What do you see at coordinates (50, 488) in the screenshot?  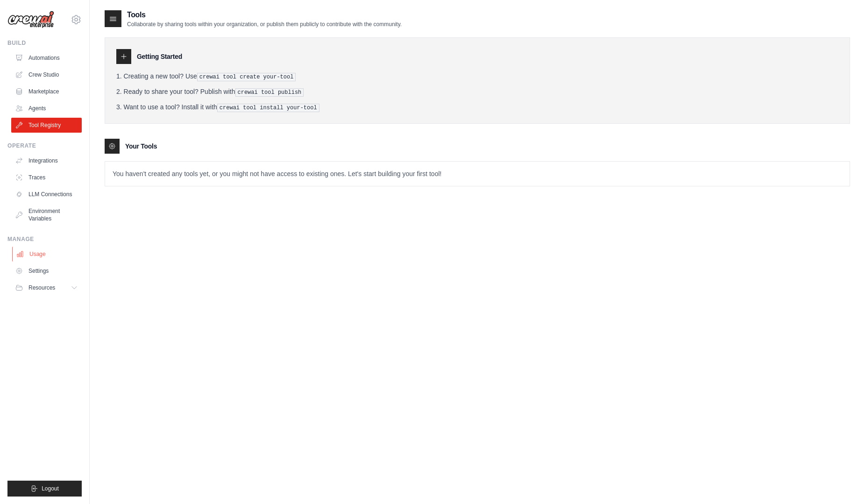 I see `span: Logout` at bounding box center [50, 488].